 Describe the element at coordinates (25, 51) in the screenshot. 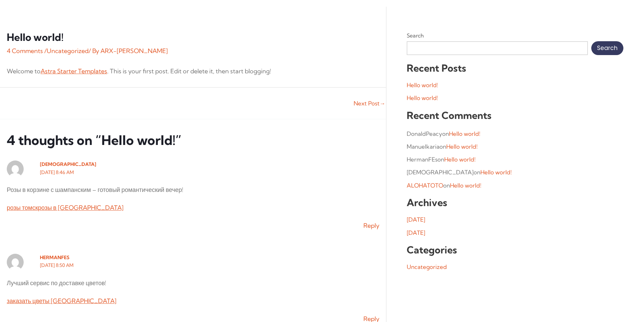

I see `a: 4 Comments` at that location.